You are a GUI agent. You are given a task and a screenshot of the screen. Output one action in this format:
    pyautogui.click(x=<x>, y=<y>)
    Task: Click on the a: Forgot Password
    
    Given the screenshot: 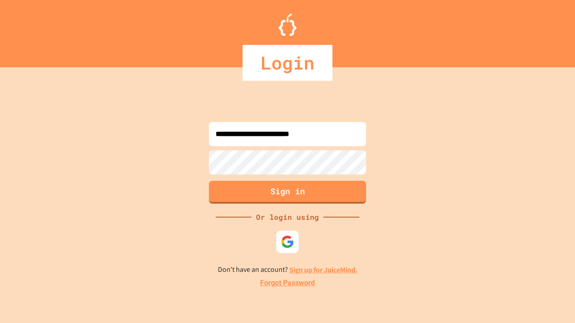 What is the action you would take?
    pyautogui.click(x=287, y=283)
    